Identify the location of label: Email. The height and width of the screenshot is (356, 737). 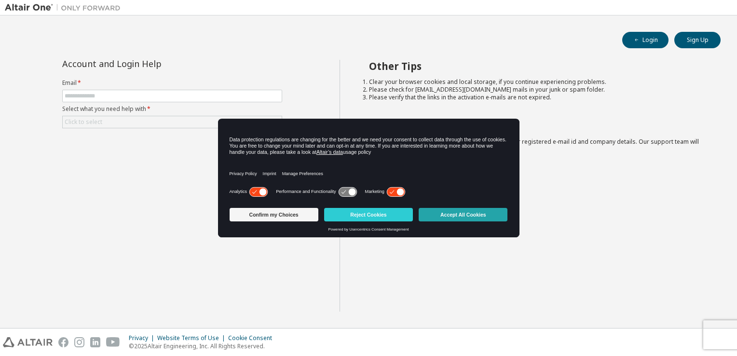
(172, 83).